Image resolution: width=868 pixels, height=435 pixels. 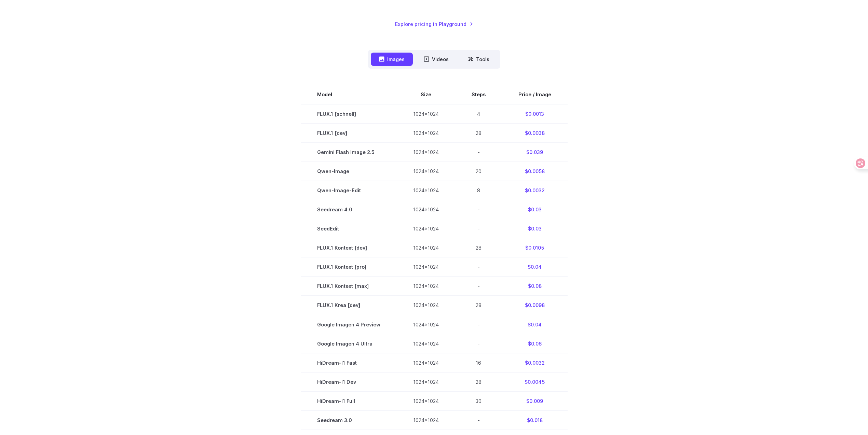 What do you see at coordinates (349, 267) in the screenshot?
I see `td: FLUX.1 Kontext [pro]` at bounding box center [349, 267].